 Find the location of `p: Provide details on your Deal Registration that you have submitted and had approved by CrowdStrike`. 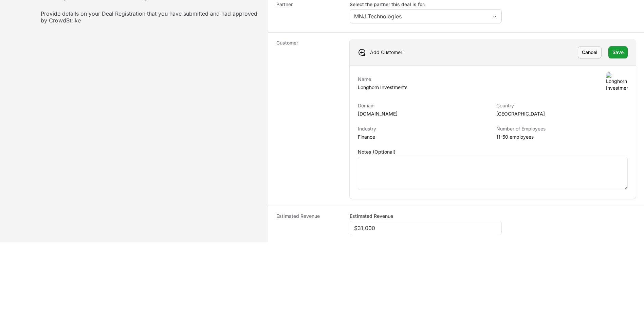

p: Provide details on your Deal Registration that you have submitted and had approved by CrowdStrike is located at coordinates (150, 17).